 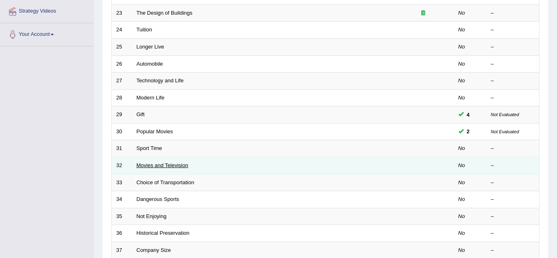 I want to click on td: 26, so click(x=122, y=64).